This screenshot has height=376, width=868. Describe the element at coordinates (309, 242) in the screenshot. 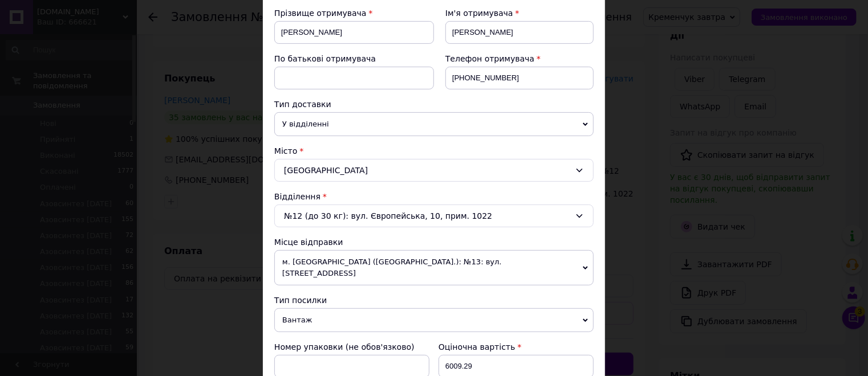

I see `span: Місце відправки` at that location.